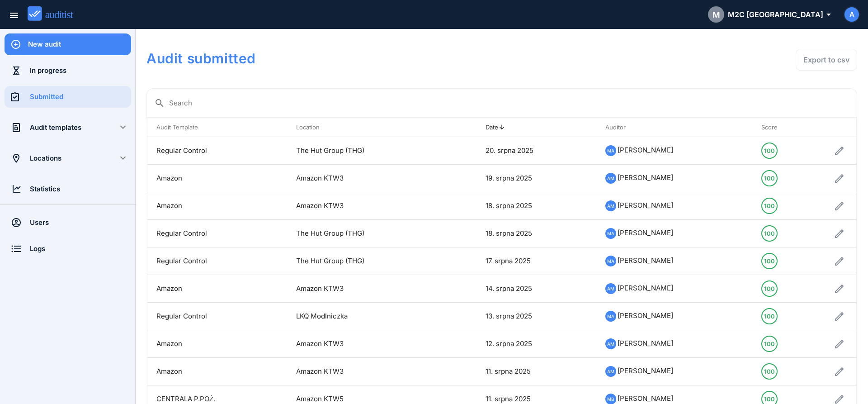 The width and height of the screenshot is (868, 404). I want to click on input: Search, so click(509, 103).